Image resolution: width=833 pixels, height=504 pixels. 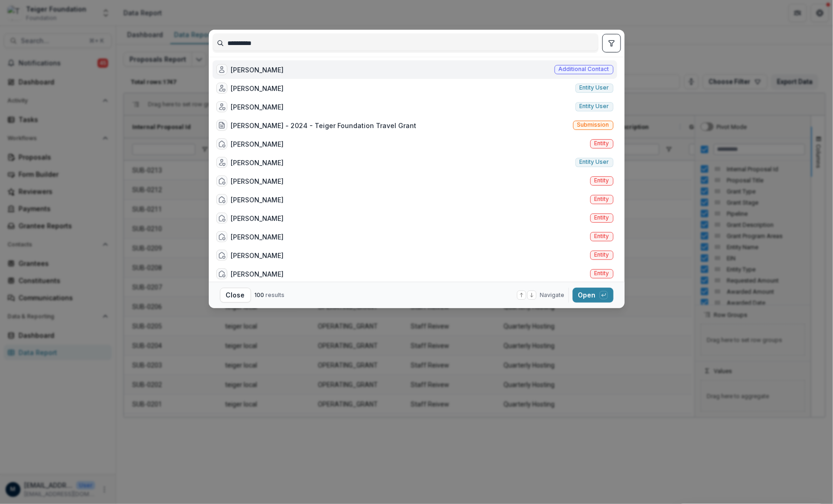 What do you see at coordinates (584, 69) in the screenshot?
I see `span: Additional contact` at bounding box center [584, 69].